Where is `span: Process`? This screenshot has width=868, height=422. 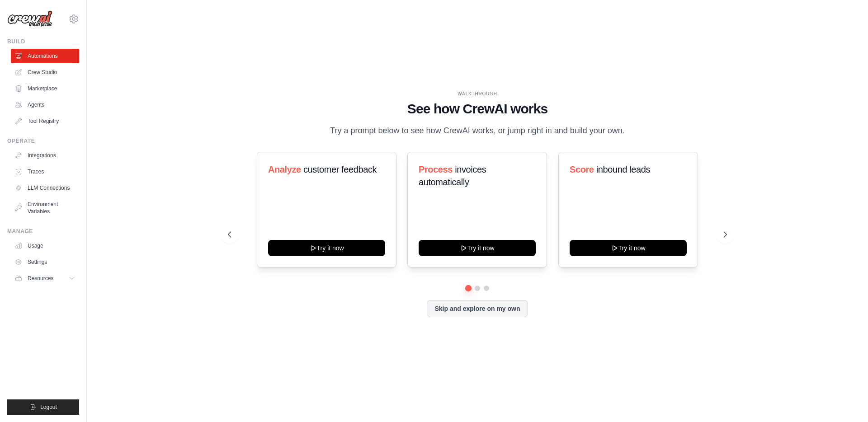 span: Process is located at coordinates (436, 170).